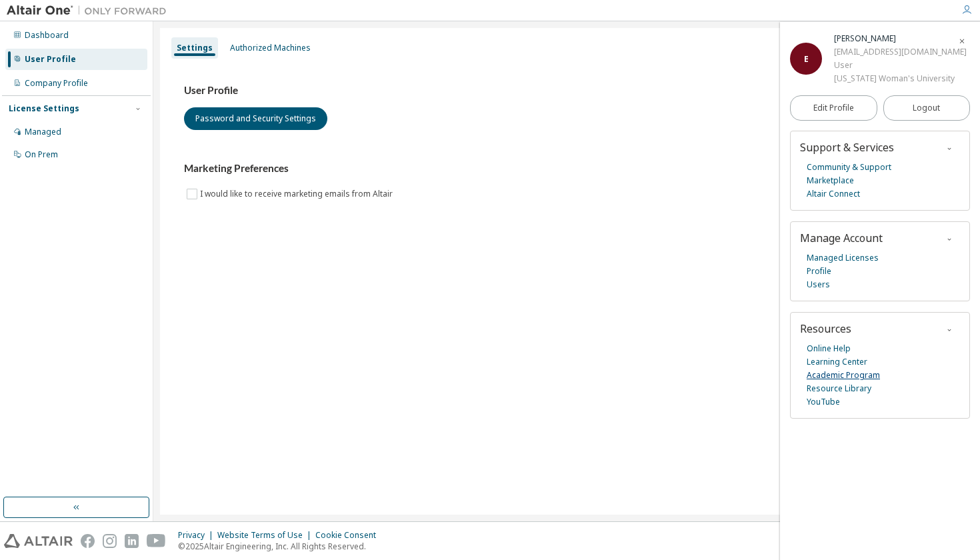 Image resolution: width=980 pixels, height=560 pixels. What do you see at coordinates (297, 194) in the screenshot?
I see `label: I would like to receive marketing emails from Altair` at bounding box center [297, 194].